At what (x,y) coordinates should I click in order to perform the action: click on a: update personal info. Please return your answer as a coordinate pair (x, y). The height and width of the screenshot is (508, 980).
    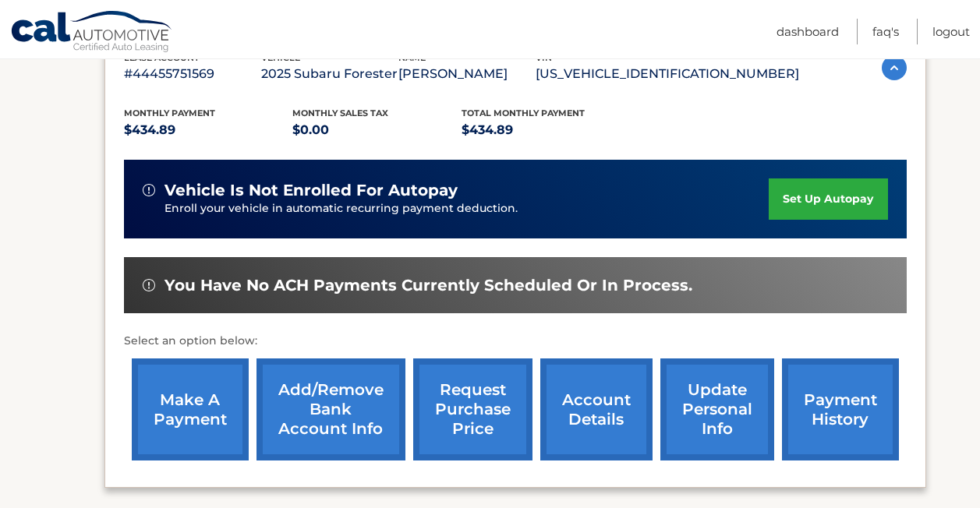
    Looking at the image, I should click on (717, 409).